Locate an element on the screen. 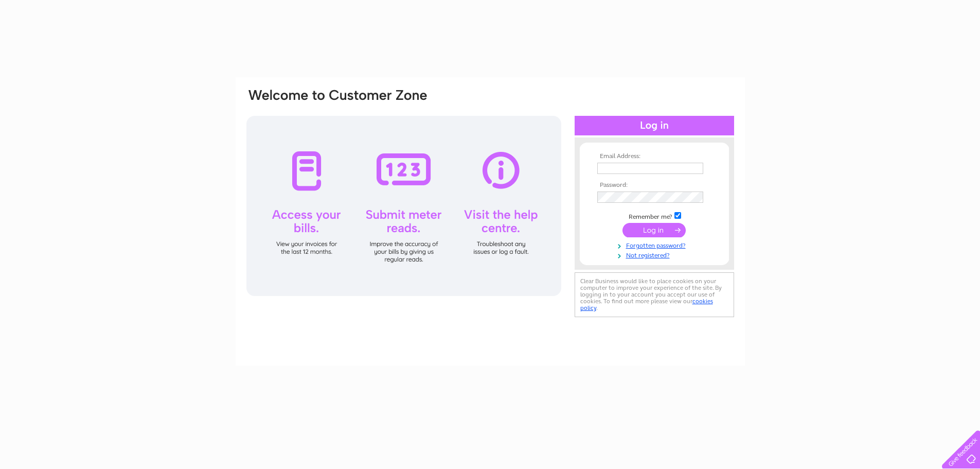 The width and height of the screenshot is (980, 469). input: Submit is located at coordinates (654, 230).